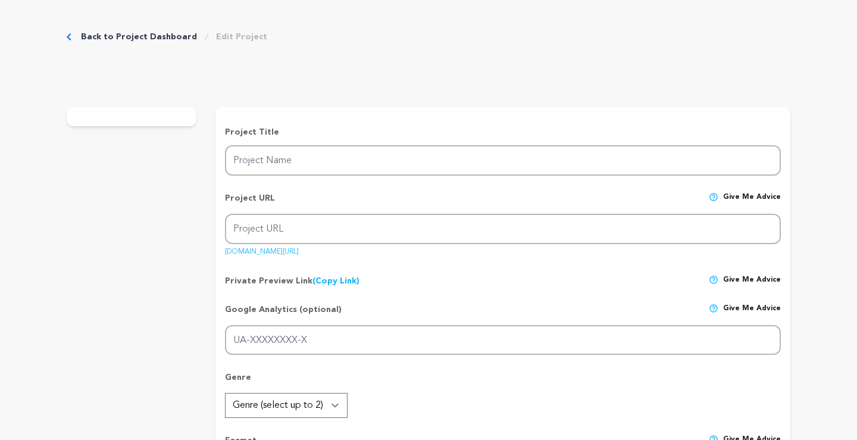 The height and width of the screenshot is (440, 857). I want to click on p: Genre, so click(503, 382).